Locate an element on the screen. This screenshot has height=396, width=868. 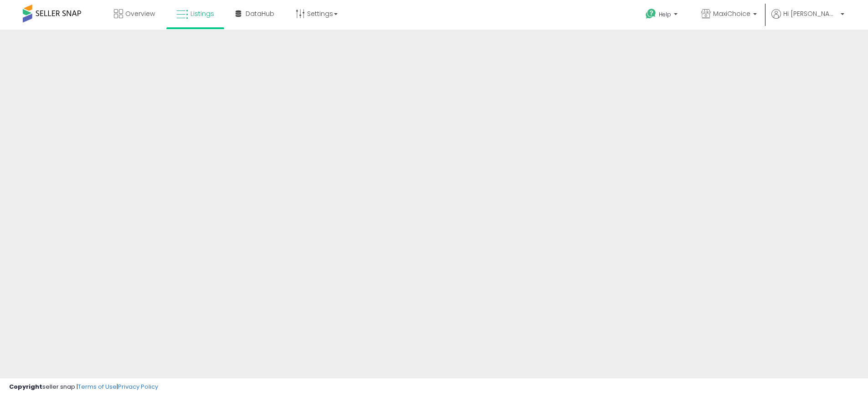
strong: Copyright is located at coordinates (26, 386).